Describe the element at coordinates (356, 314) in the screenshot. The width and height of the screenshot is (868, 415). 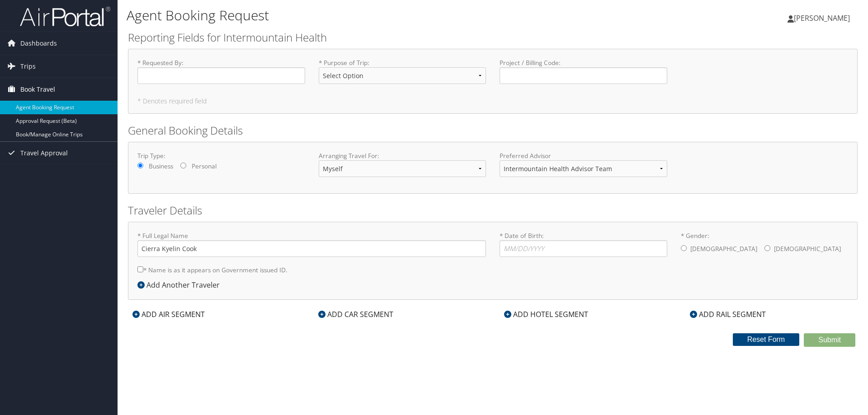
I see `div: ADD CAR SEGMENT` at that location.